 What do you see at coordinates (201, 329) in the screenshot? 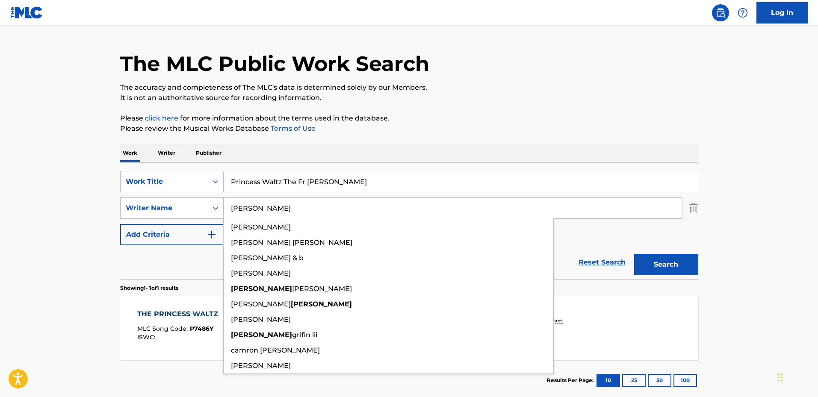
I see `span: P7486Y` at bounding box center [201, 329].